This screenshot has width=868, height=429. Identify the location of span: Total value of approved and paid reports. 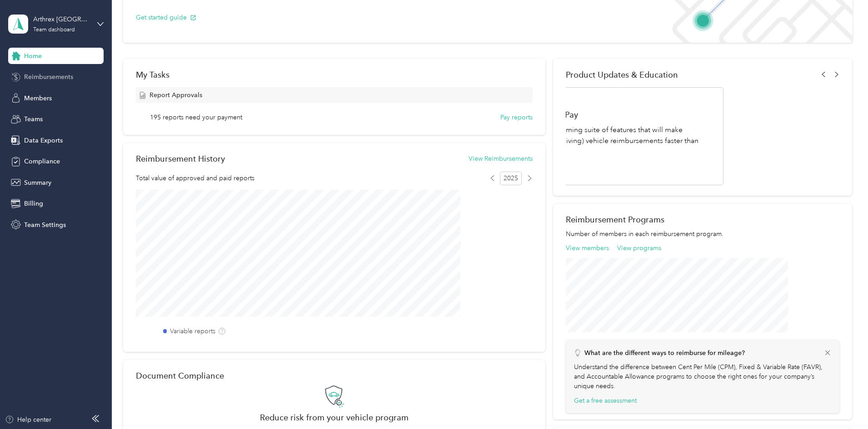
(195, 178).